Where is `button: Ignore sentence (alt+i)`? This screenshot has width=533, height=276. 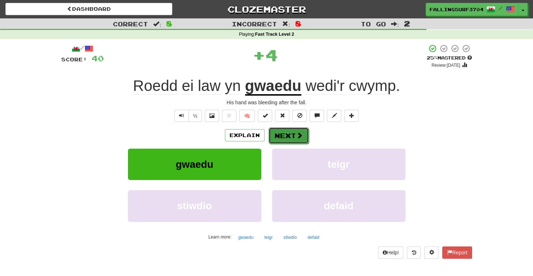
button: Ignore sentence (alt+i) is located at coordinates (300, 116).